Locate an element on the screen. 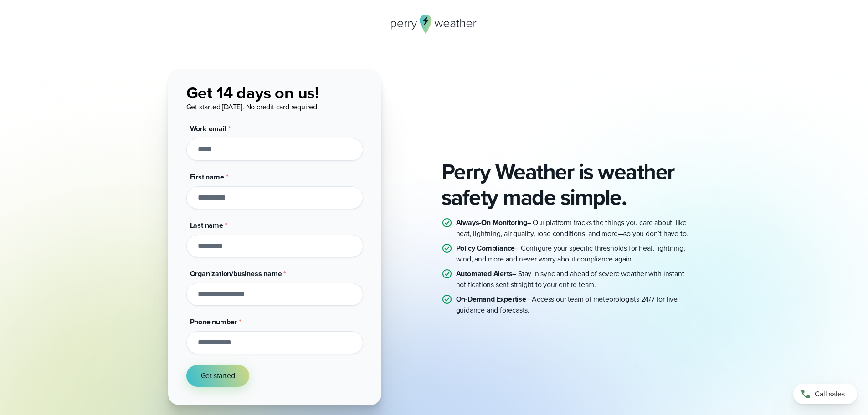 Image resolution: width=868 pixels, height=415 pixels. span: Last name is located at coordinates (207, 225).